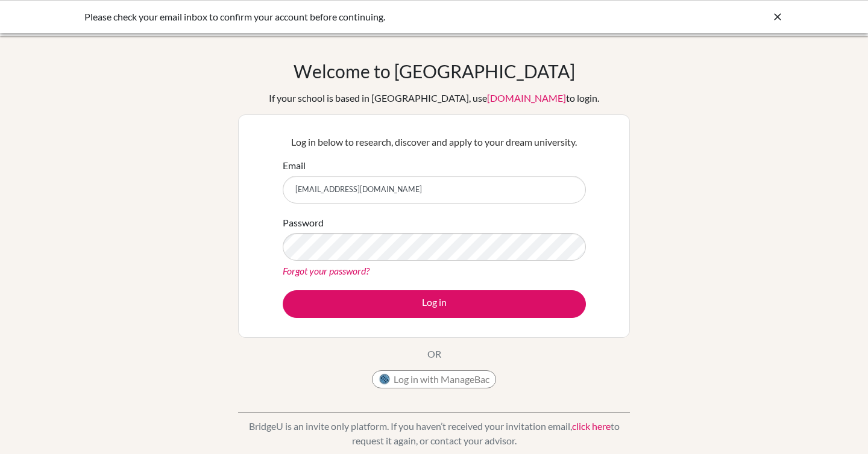  Describe the element at coordinates (344, 17) in the screenshot. I see `div: Please check your email inbox to confirm your account before continuing.` at that location.